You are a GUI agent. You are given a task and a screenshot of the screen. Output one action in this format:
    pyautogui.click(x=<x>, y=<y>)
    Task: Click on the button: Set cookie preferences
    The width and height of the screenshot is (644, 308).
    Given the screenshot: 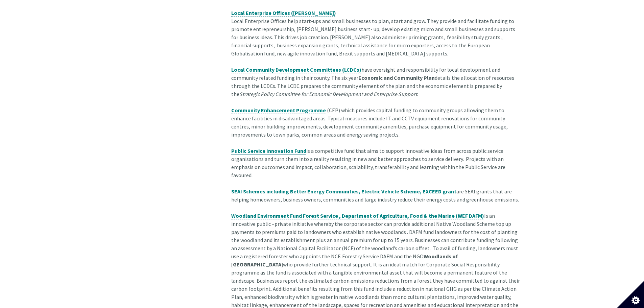 What is the action you would take?
    pyautogui.click(x=631, y=295)
    